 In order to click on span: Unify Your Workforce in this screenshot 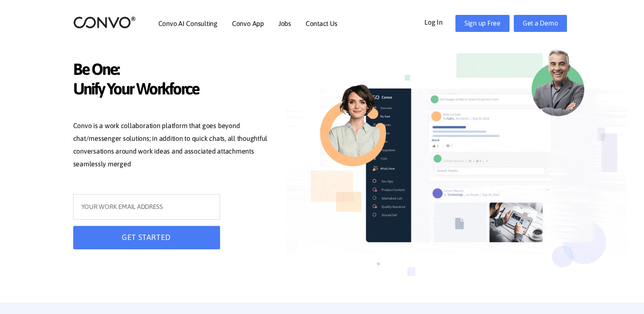, I will do `click(173, 89)`.